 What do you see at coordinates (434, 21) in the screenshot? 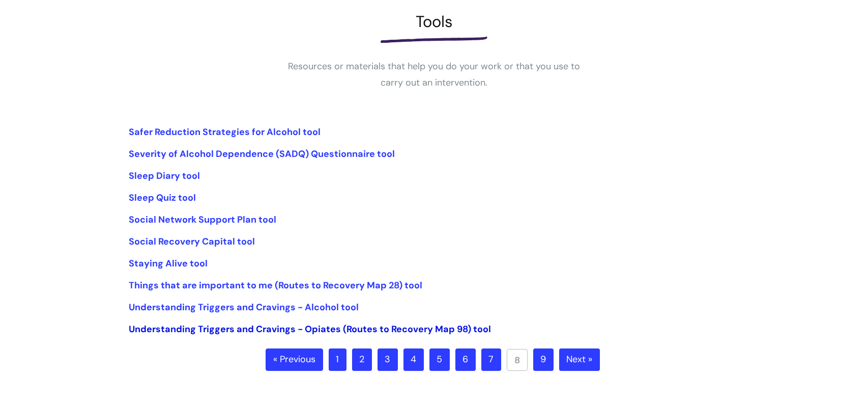
I see `h1: Tools` at bounding box center [434, 21].